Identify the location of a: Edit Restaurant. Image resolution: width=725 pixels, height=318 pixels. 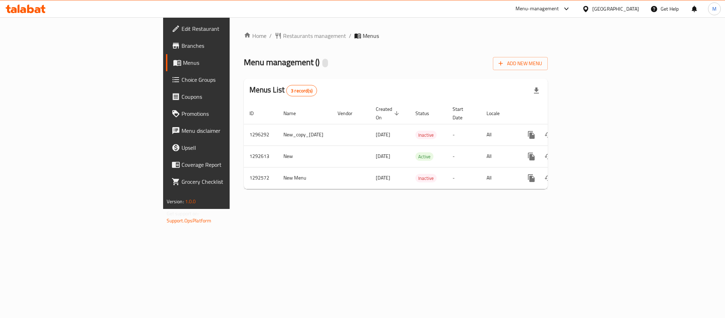
(225, 29).